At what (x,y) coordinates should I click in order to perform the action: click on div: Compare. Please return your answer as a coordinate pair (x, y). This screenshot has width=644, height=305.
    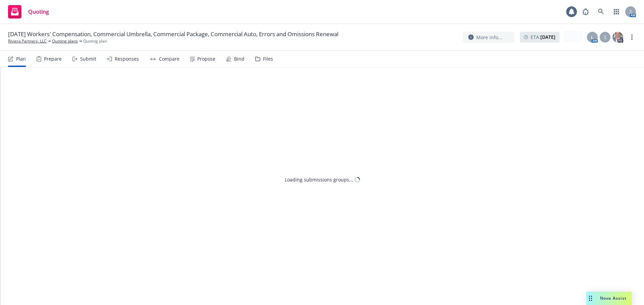
    Looking at the image, I should click on (169, 59).